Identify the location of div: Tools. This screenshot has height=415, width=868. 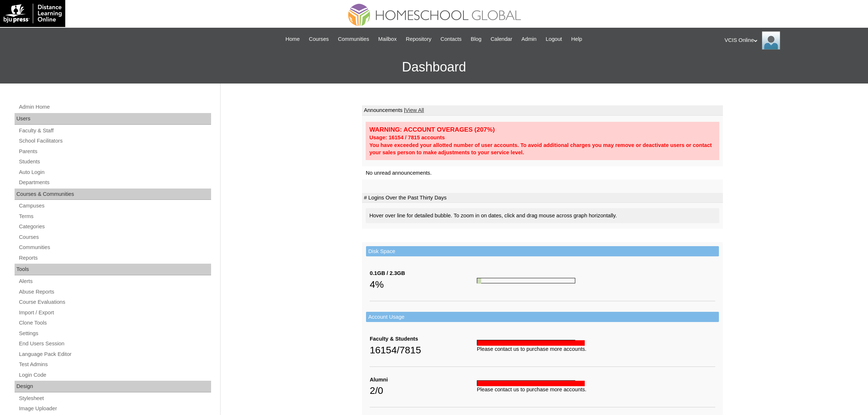
(113, 269).